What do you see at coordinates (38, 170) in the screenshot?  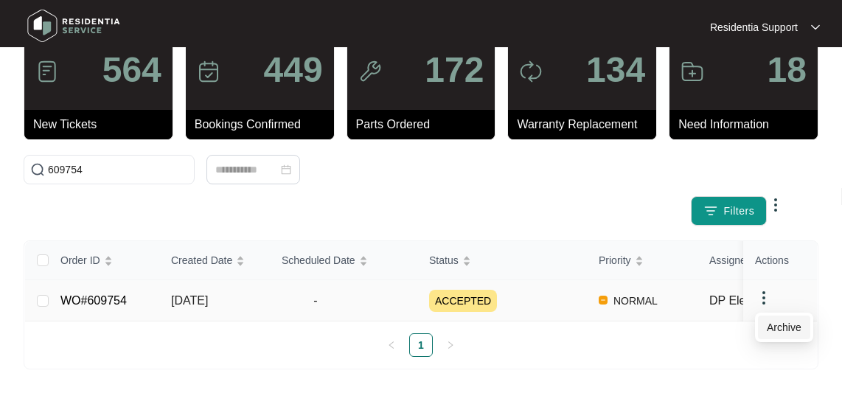 I see `img: search-icon` at bounding box center [38, 170].